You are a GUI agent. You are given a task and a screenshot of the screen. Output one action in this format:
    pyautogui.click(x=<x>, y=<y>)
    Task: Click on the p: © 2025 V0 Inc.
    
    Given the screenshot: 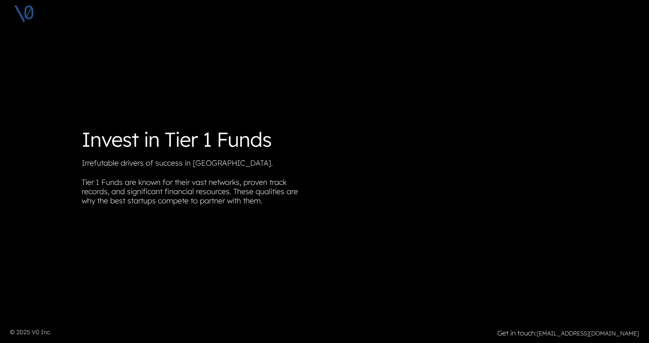 What is the action you would take?
    pyautogui.click(x=165, y=332)
    